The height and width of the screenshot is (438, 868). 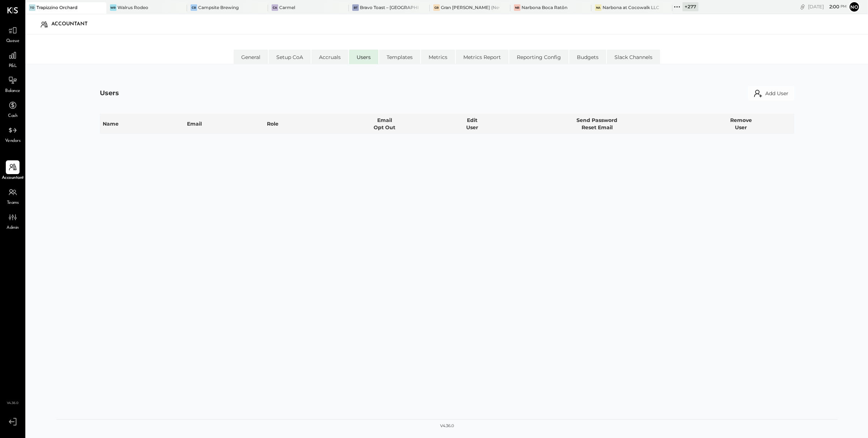 I want to click on div: Narbona at Cocowalk LLC, so click(x=631, y=7).